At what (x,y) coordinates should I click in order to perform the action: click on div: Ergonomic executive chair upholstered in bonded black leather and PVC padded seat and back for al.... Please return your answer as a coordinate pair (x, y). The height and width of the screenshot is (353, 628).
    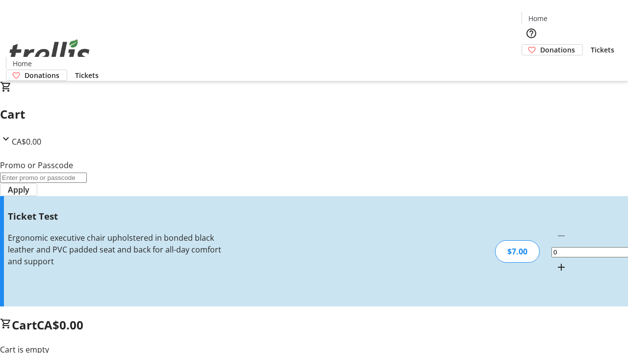
    Looking at the image, I should click on (115, 250).